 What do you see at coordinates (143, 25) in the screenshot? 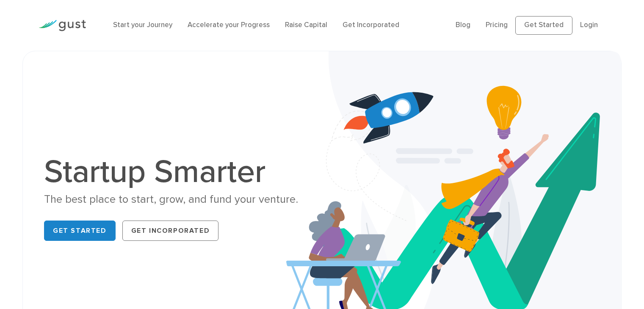
I see `a: Start your Journey` at bounding box center [143, 25].